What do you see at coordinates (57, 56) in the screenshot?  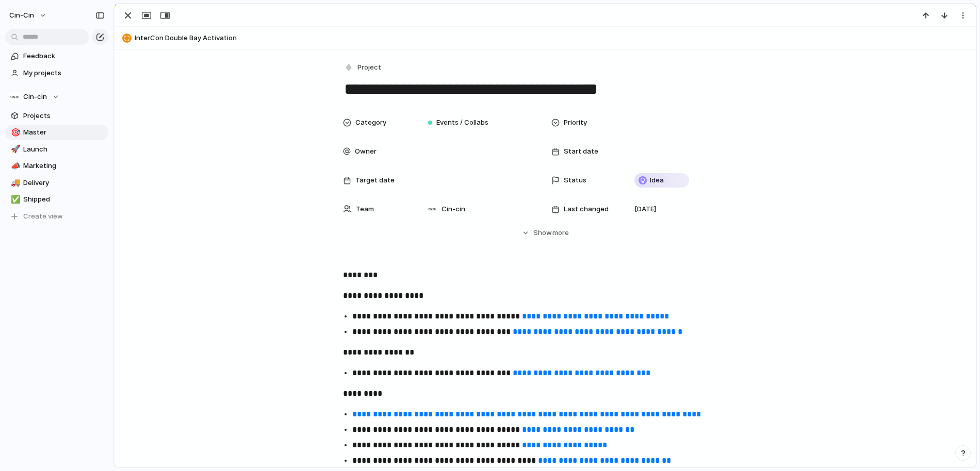 I see `a: Feedback` at bounding box center [57, 56].